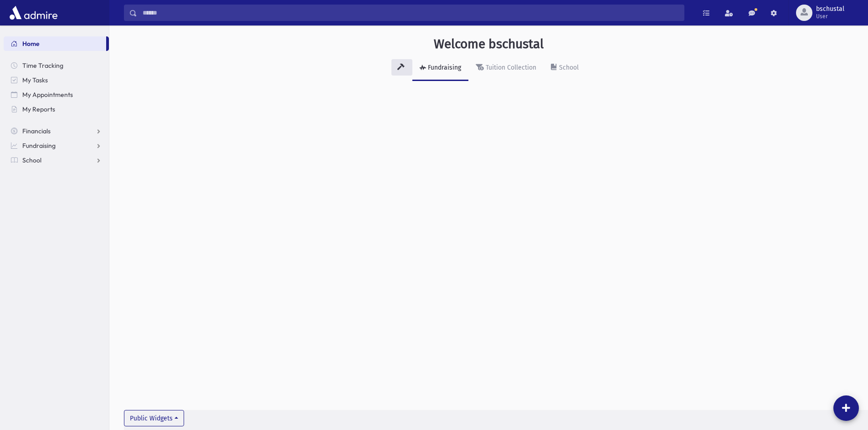 The width and height of the screenshot is (868, 430). Describe the element at coordinates (830, 9) in the screenshot. I see `span: bschustal` at that location.